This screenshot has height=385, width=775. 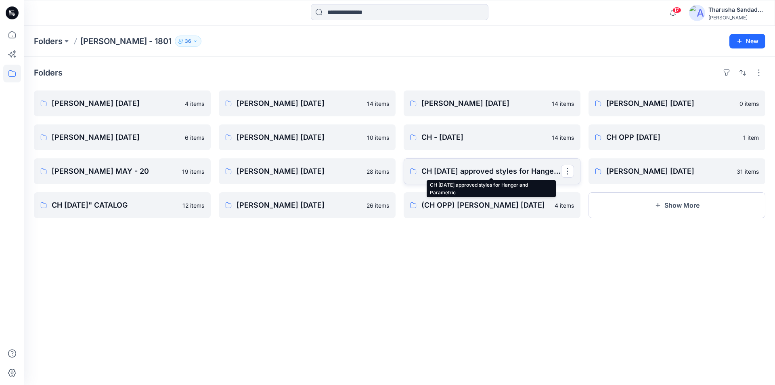 What do you see at coordinates (48, 41) in the screenshot?
I see `a: Folders` at bounding box center [48, 41].